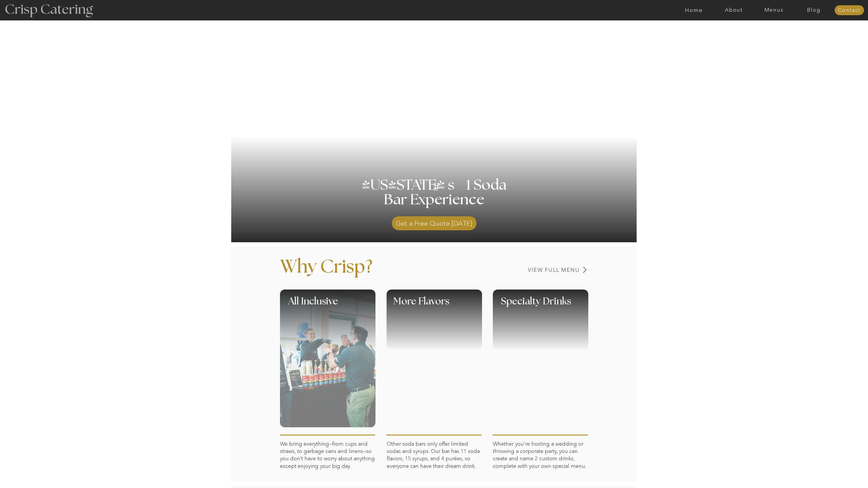  What do you see at coordinates (849, 11) in the screenshot?
I see `a: Contact` at bounding box center [849, 11].